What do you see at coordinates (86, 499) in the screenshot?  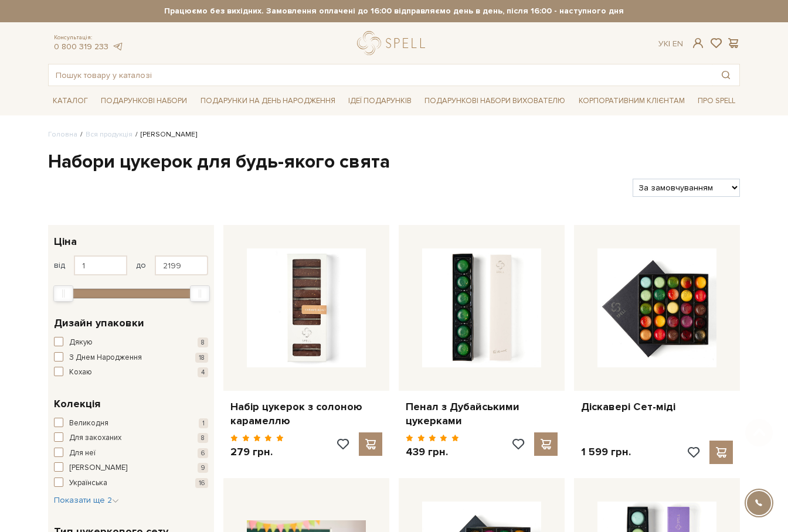 I see `span: Показати ще 2` at bounding box center [86, 499].